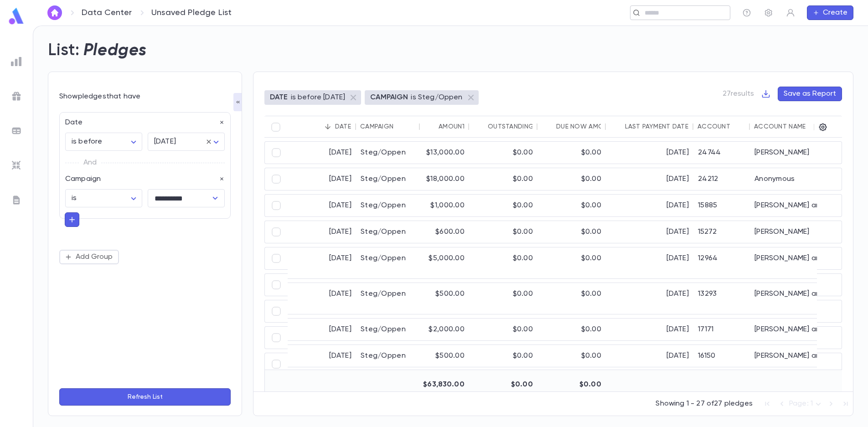 Image resolution: width=868 pixels, height=427 pixels. What do you see at coordinates (389, 98) in the screenshot?
I see `p: CAMPAIGN` at bounding box center [389, 98].